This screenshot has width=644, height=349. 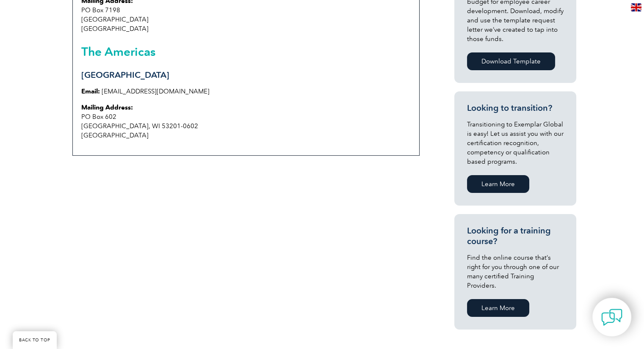 What do you see at coordinates (515, 143) in the screenshot?
I see `p: Transitioning to Exemplar Global is easy! Let us assist you with our certification recognition, c...` at bounding box center [515, 143].